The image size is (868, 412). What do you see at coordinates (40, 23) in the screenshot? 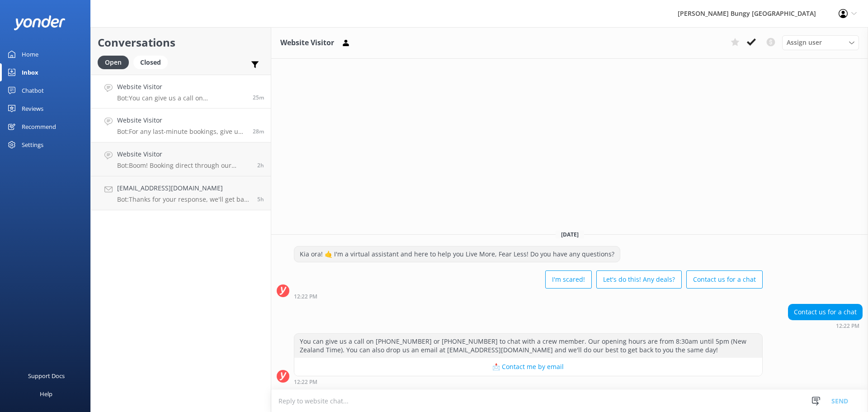
I see `img: yonder-white-logo.png` at bounding box center [40, 23].